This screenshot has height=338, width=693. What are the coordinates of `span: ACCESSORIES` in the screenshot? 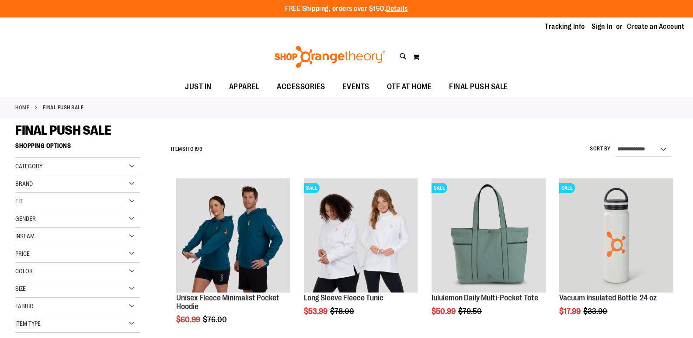 It's located at (301, 87).